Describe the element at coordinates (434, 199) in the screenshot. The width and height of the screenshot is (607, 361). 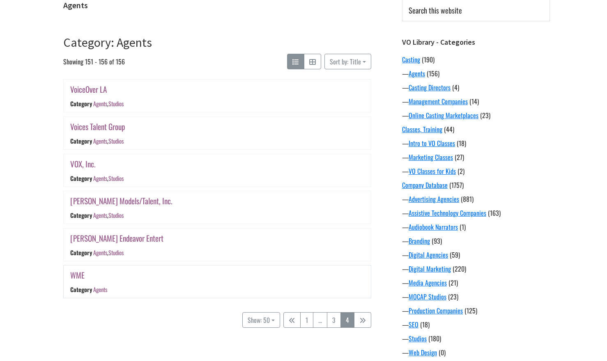
I see `a: Advertising Agencies` at that location.